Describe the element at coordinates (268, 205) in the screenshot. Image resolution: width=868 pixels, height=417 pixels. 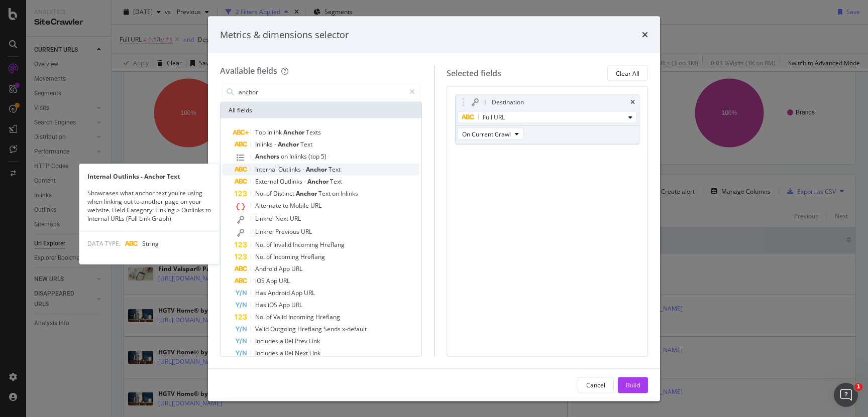
I see `span: Alternate` at that location.